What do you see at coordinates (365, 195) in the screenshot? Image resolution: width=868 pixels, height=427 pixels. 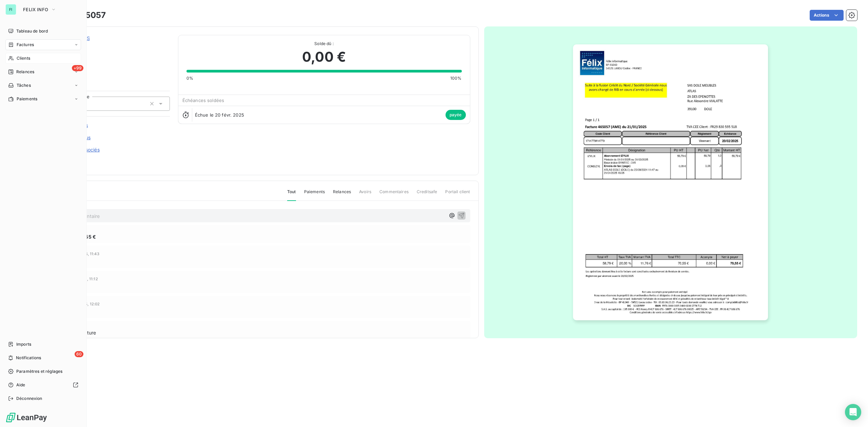 I see `span: Avoirs` at bounding box center [365, 195].